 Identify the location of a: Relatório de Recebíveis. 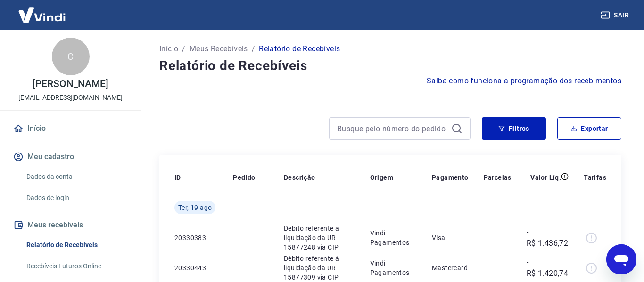
(76, 245).